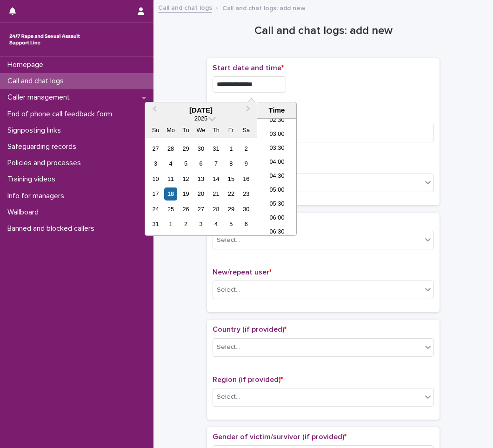  Describe the element at coordinates (201, 164) in the screenshot. I see `div: Choose Wednesday, August 6th, 2025` at that location.